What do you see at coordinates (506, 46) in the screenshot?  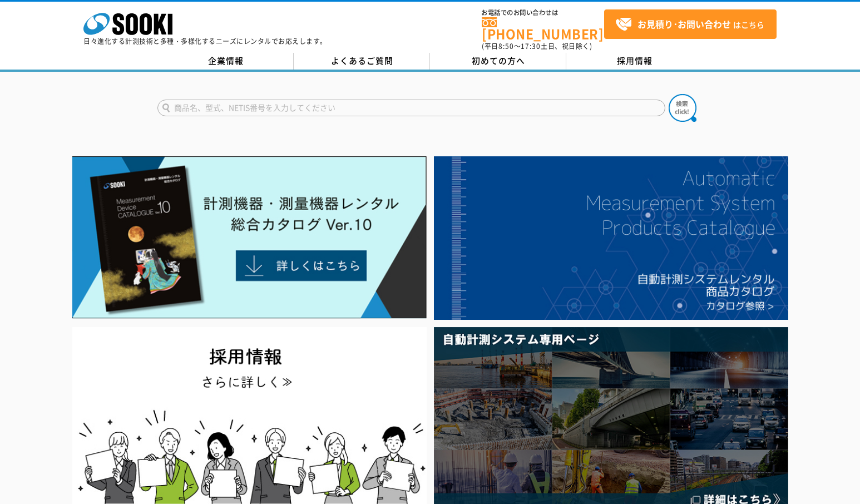 I see `span: 8:50` at bounding box center [506, 46].